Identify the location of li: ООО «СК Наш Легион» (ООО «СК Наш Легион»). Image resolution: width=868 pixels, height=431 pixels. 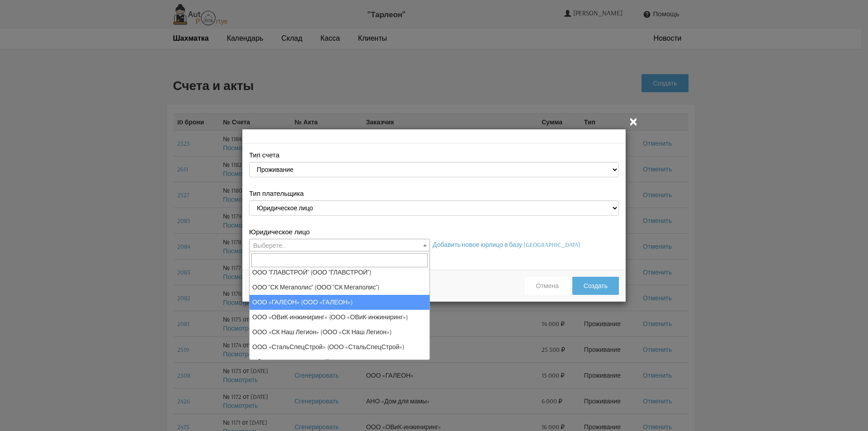
(340, 331).